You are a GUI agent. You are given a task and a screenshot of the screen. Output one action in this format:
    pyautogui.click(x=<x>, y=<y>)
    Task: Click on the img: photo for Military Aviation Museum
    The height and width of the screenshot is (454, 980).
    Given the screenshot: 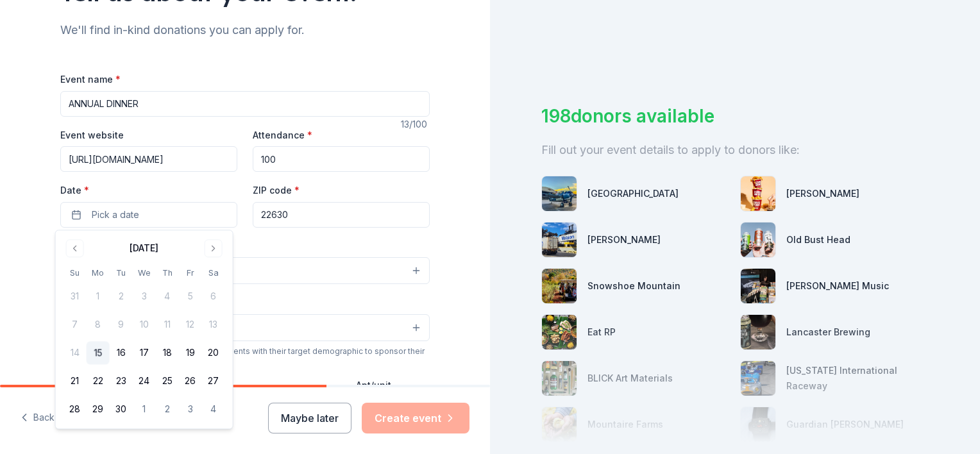 What is the action you would take?
    pyautogui.click(x=559, y=194)
    